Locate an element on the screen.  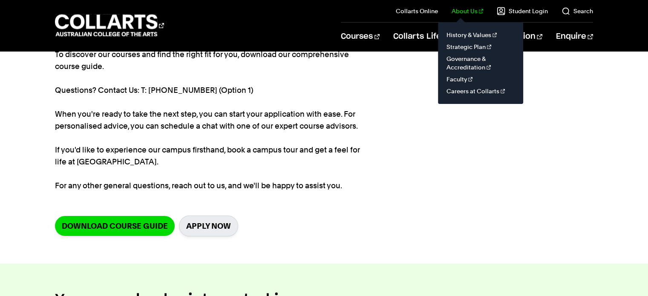
a: Strategic Plan is located at coordinates (480, 47).